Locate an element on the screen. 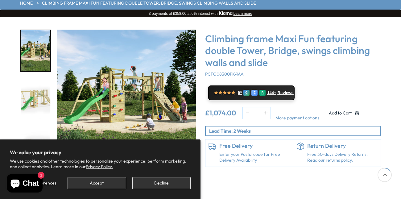  a: Climbing frame Maxi Fun featuring double Tower, Bridge, swings climbing walls and slide is located at coordinates (149, 3).